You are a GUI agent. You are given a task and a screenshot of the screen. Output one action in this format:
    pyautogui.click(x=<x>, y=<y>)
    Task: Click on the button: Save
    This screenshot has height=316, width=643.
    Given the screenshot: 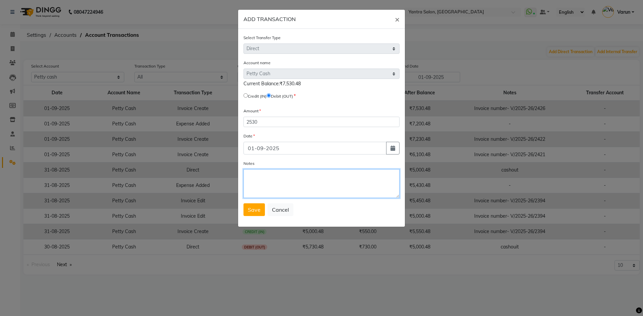 What is the action you would take?
    pyautogui.click(x=254, y=210)
    